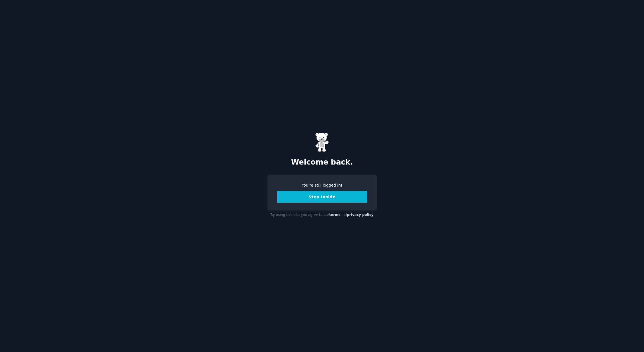 This screenshot has height=352, width=644. What do you see at coordinates (322, 185) in the screenshot?
I see `div: You're still logged in!` at bounding box center [322, 185].